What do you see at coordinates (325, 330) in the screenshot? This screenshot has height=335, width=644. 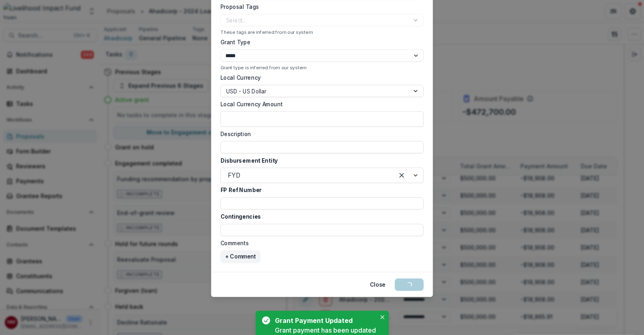 I see `div: Grant payment has been updated` at bounding box center [325, 330].